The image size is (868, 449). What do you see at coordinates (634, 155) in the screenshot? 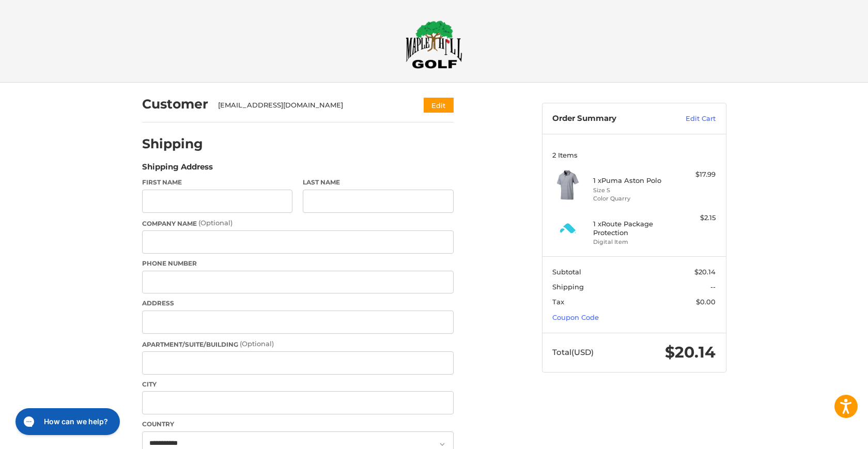
I see `h3: 2 Items` at bounding box center [634, 155].